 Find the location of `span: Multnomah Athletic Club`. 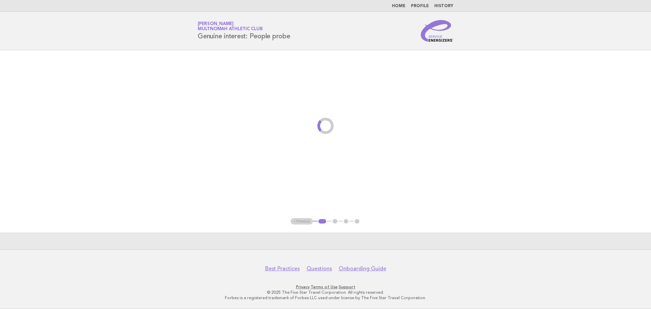

span: Multnomah Athletic Club is located at coordinates (230, 29).